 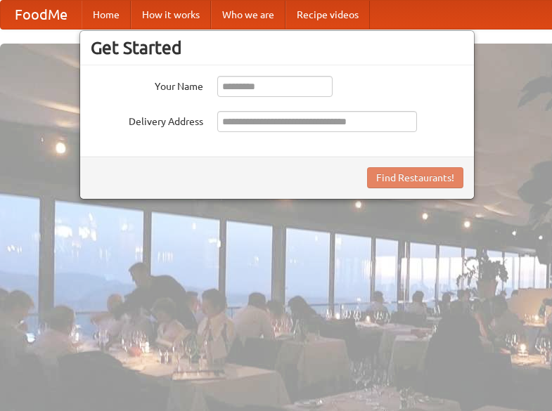 I want to click on button: Find Restaurants!, so click(x=415, y=178).